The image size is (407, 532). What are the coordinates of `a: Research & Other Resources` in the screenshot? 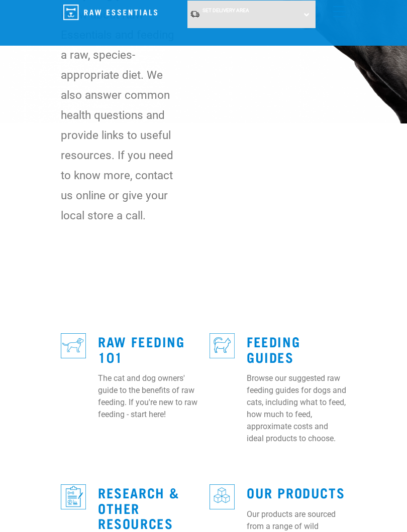 It's located at (139, 508).